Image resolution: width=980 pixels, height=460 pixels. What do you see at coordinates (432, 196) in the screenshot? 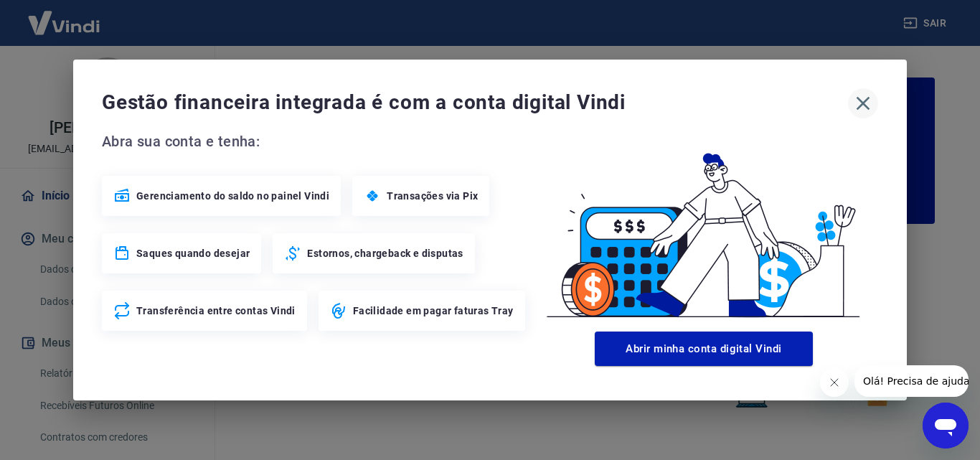
I see `span: Transações via Pix` at bounding box center [432, 196].